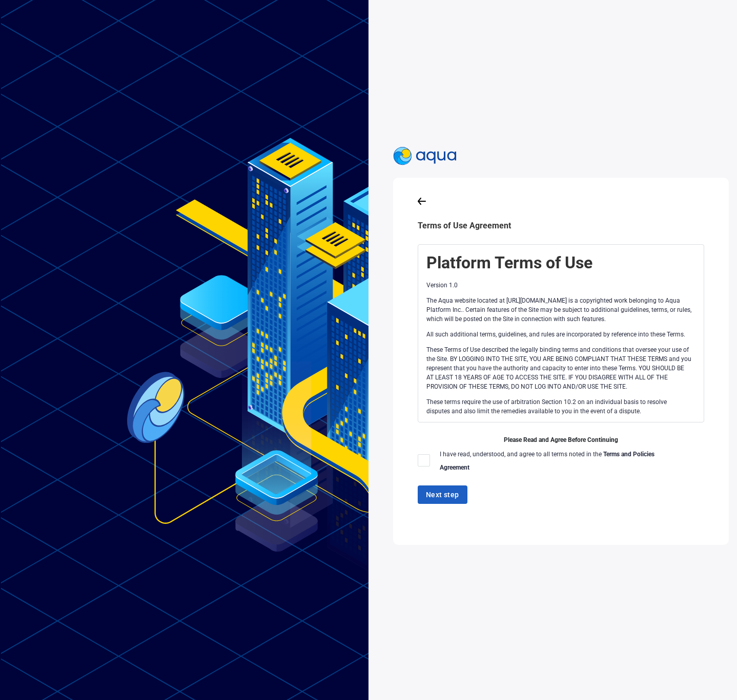 This screenshot has width=737, height=700. Describe the element at coordinates (559, 286) in the screenshot. I see `p: Version 1.0` at that location.